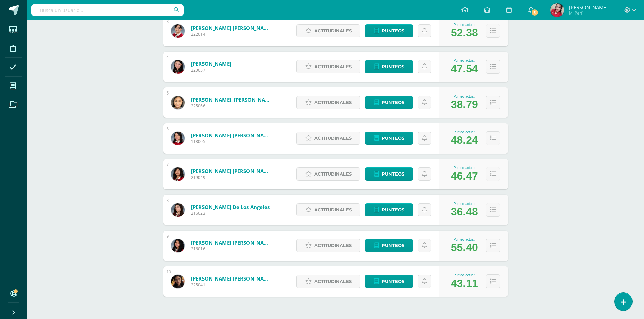 This screenshot has width=644, height=319. What do you see at coordinates (232, 34) in the screenshot?
I see `span: 222014` at bounding box center [232, 34].